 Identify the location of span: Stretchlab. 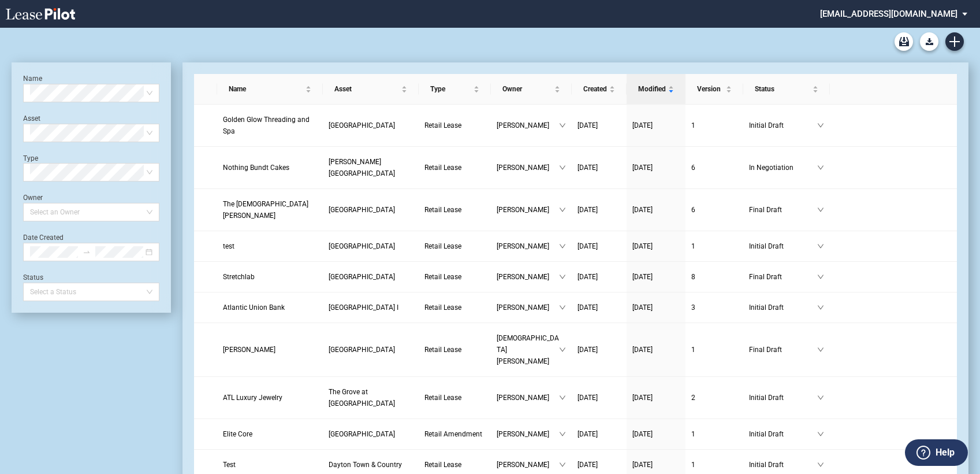
(238, 277).